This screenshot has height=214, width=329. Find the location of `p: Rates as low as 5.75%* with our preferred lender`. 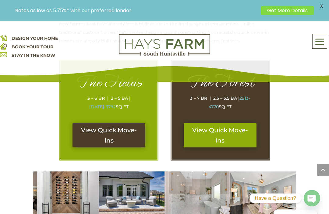

p: Rates as low as 5.75%* with our preferred lender is located at coordinates (136, 10).